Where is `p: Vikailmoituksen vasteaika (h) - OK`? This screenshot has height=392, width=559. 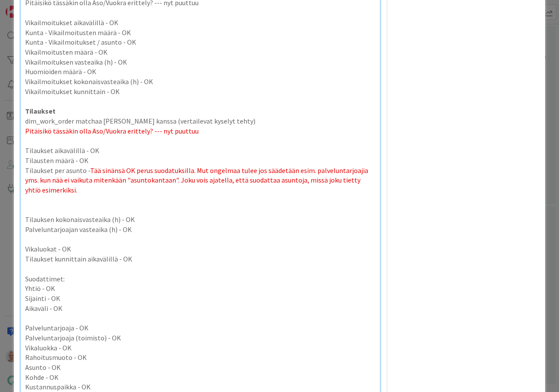
p: Vikailmoituksen vasteaika (h) - OK is located at coordinates (200, 62).